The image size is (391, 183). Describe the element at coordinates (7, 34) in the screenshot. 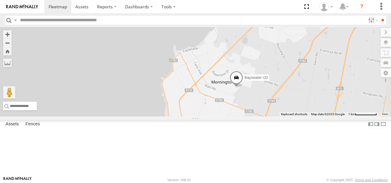

I see `button: Zoom in` at that location.